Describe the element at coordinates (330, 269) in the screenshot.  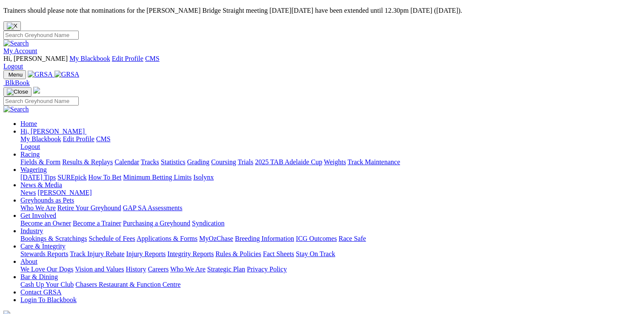
I see `div: About` at that location.